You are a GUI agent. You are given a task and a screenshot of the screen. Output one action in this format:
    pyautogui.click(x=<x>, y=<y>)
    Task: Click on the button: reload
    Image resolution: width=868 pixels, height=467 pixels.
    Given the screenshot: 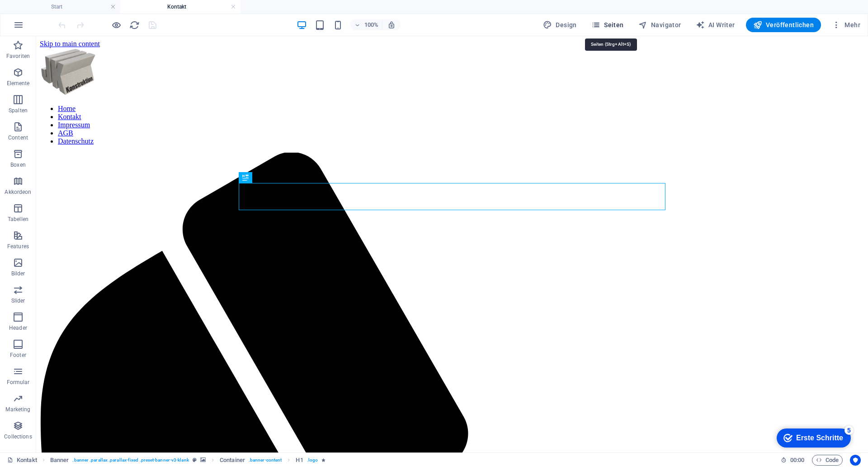 What is the action you would take?
    pyautogui.click(x=135, y=25)
    